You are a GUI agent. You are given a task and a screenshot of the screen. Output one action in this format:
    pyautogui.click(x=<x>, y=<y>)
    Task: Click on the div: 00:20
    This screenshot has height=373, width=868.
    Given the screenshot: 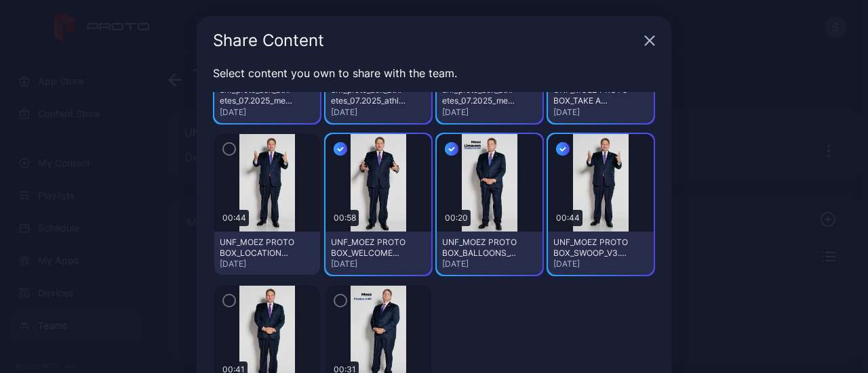 What is the action you would take?
    pyautogui.click(x=456, y=218)
    